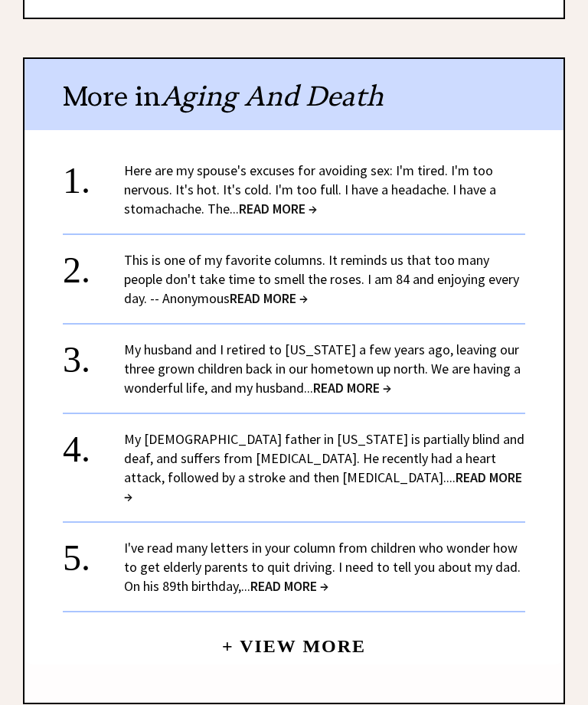 Image resolution: width=588 pixels, height=705 pixels. Describe the element at coordinates (322, 567) in the screenshot. I see `a: I've read many letters in your column from children who wonder how to get elderly parents to quit...` at that location.